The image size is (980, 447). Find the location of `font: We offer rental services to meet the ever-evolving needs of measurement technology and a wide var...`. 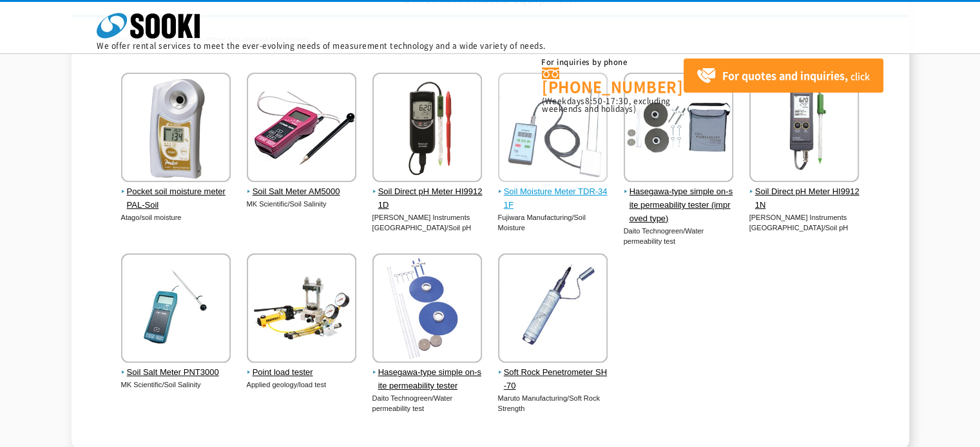

font: We offer rental services to meet the ever-evolving needs of measurement technology and a wide var... is located at coordinates (321, 46).